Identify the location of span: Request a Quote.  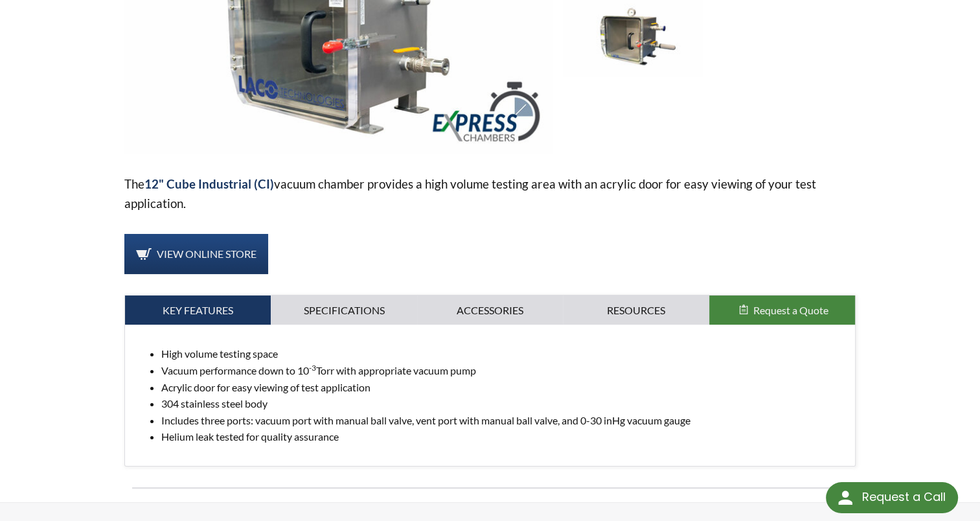
(790, 309).